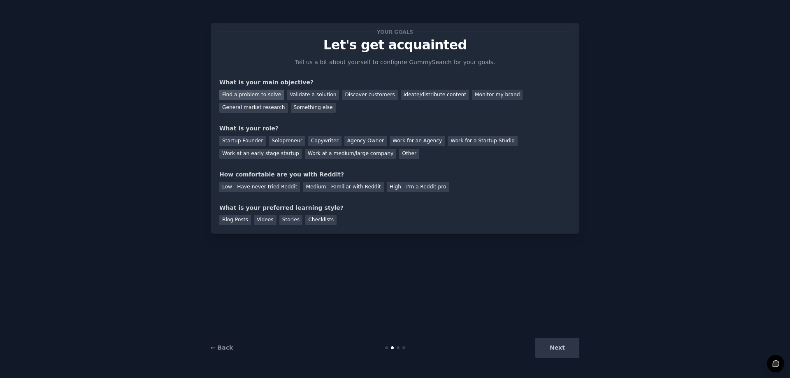 The image size is (790, 378). Describe the element at coordinates (343, 187) in the screenshot. I see `div: Medium - Familiar with Reddit` at that location.